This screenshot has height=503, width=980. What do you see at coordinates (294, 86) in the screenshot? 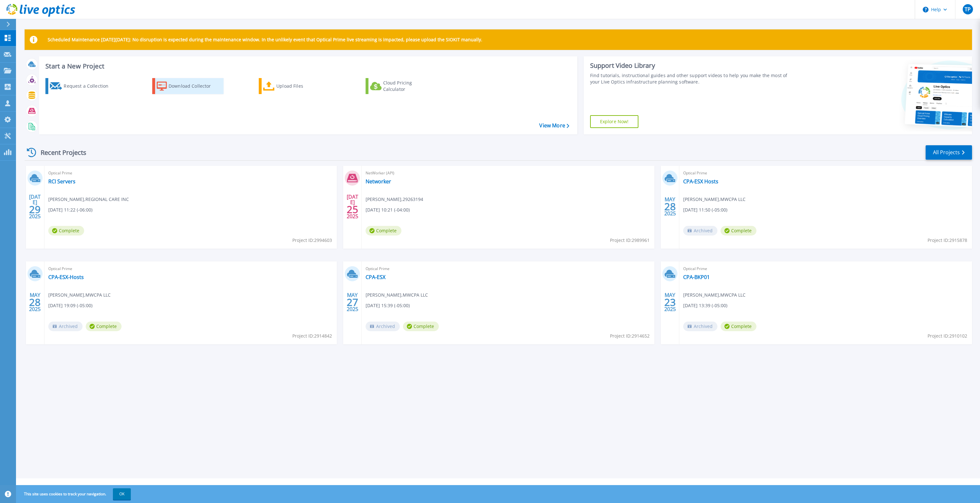
I see `a: Upload Files` at bounding box center [294, 86].